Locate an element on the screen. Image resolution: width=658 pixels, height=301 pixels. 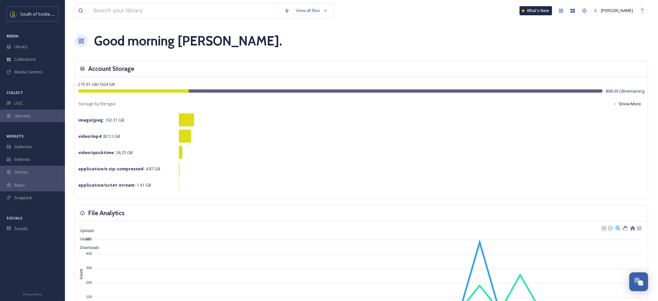
span: 4.87 GB is located at coordinates (119, 168).